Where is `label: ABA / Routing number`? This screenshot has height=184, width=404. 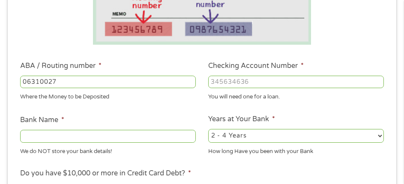 label: ABA / Routing number is located at coordinates (61, 66).